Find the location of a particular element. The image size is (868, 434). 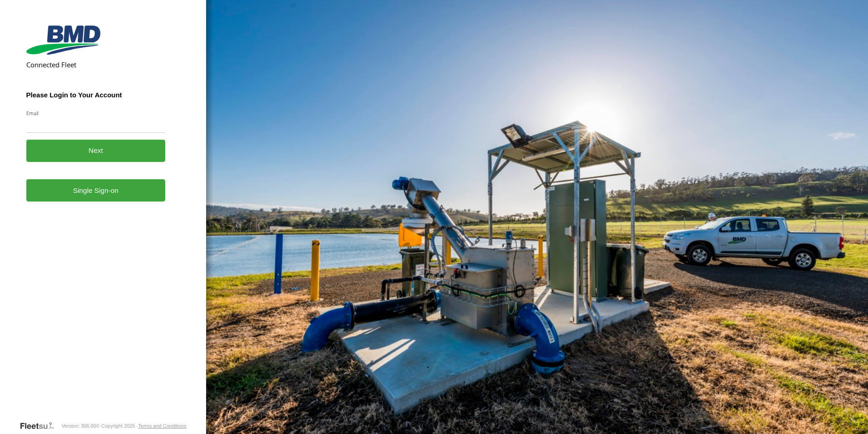

a: Single Sign-on is located at coordinates (95, 190).